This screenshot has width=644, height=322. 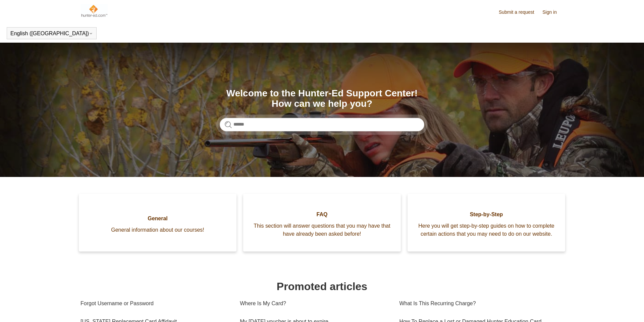 I want to click on h1: Welcome to the Hunter-Ed Support Center! How can we help you?, so click(x=322, y=98).